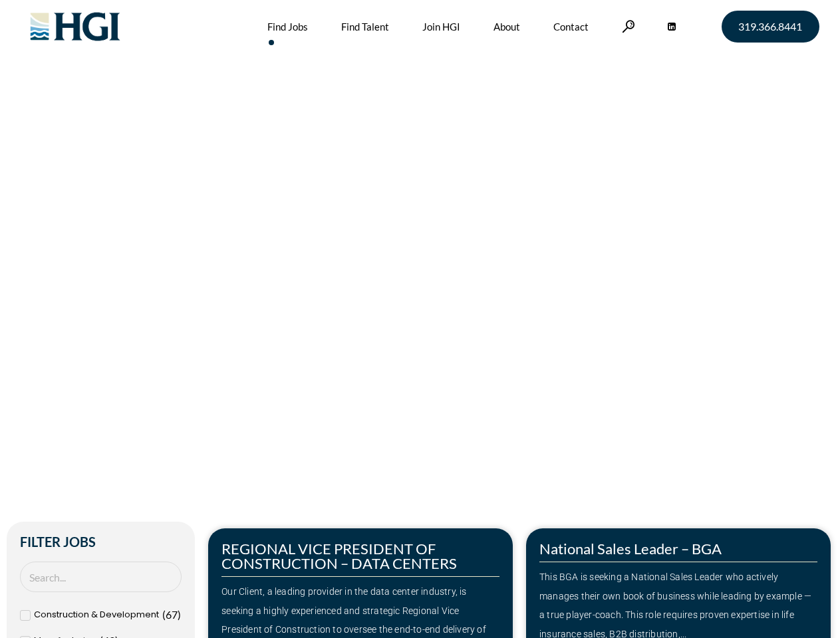 The height and width of the screenshot is (638, 840). I want to click on a: 319.366.8441, so click(770, 27).